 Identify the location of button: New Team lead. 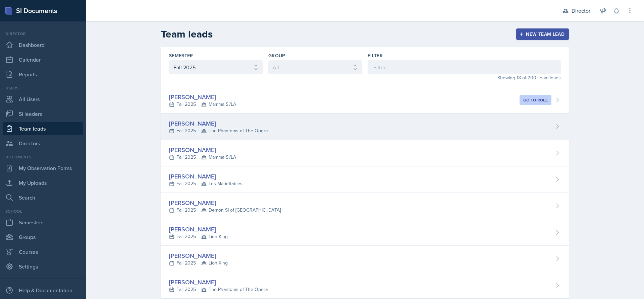
(542, 34).